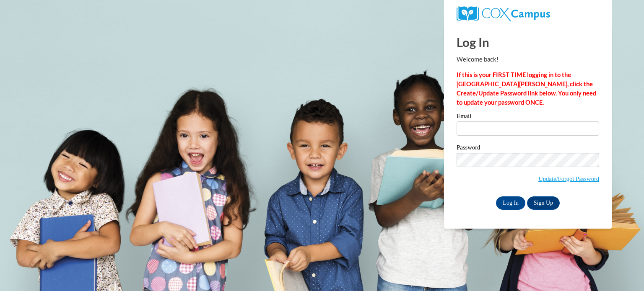  What do you see at coordinates (503, 13) in the screenshot?
I see `a: COX Campus` at bounding box center [503, 13].